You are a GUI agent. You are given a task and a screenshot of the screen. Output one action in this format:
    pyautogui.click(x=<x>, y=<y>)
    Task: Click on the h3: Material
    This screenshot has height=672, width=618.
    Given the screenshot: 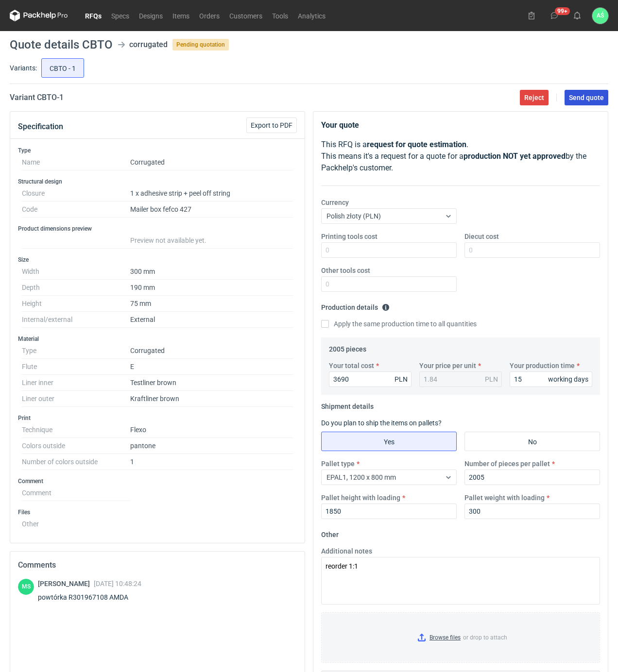 What is the action you would take?
    pyautogui.click(x=158, y=339)
    